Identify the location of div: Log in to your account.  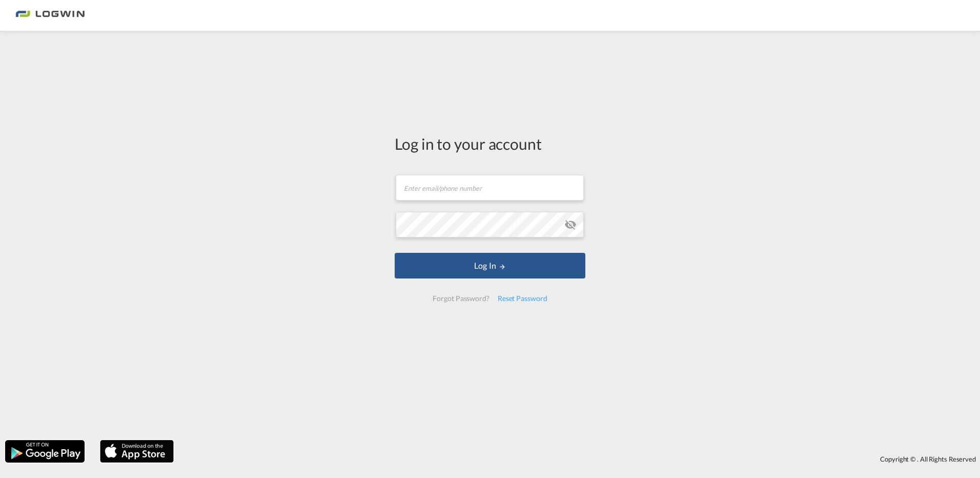
(490, 143).